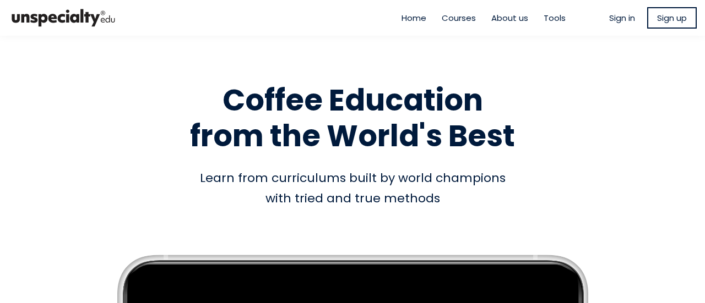  What do you see at coordinates (352, 118) in the screenshot?
I see `h1: Coffee Education from the World's Best` at bounding box center [352, 118].